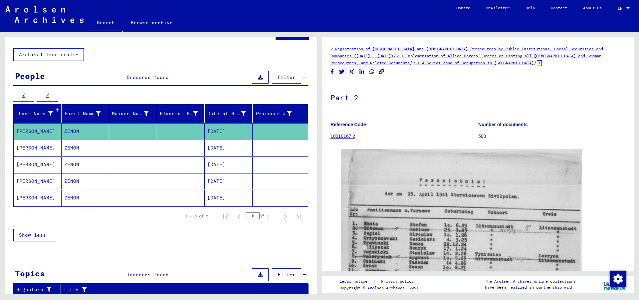 The height and width of the screenshot is (300, 639). I want to click on button: Share on Twitter, so click(342, 72).